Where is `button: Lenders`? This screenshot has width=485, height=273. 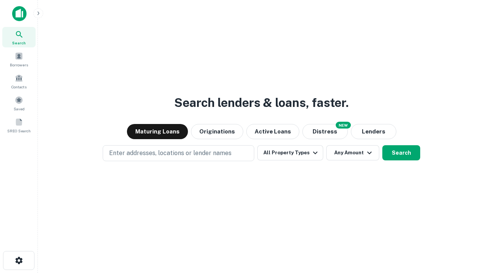 button: Lenders is located at coordinates (373, 131).